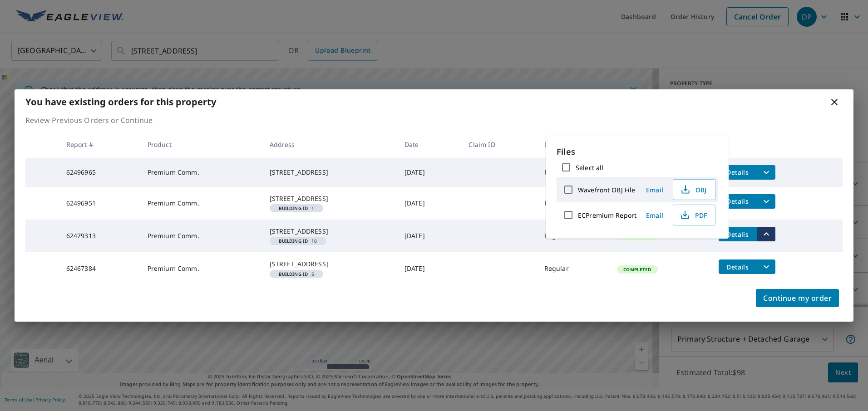 The height and width of the screenshot is (411, 868). Describe the element at coordinates (99, 236) in the screenshot. I see `td: 62479313` at that location.